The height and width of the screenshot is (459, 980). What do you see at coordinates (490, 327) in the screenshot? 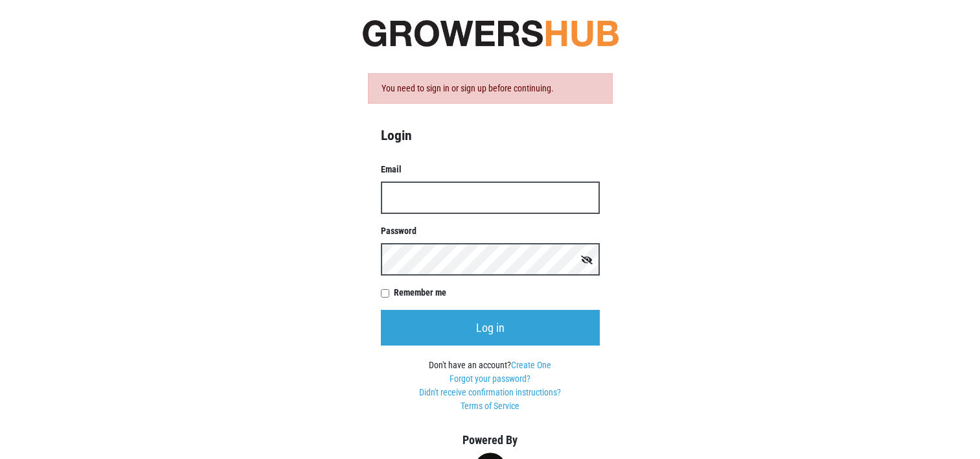
I see `input: Log in` at bounding box center [490, 327].